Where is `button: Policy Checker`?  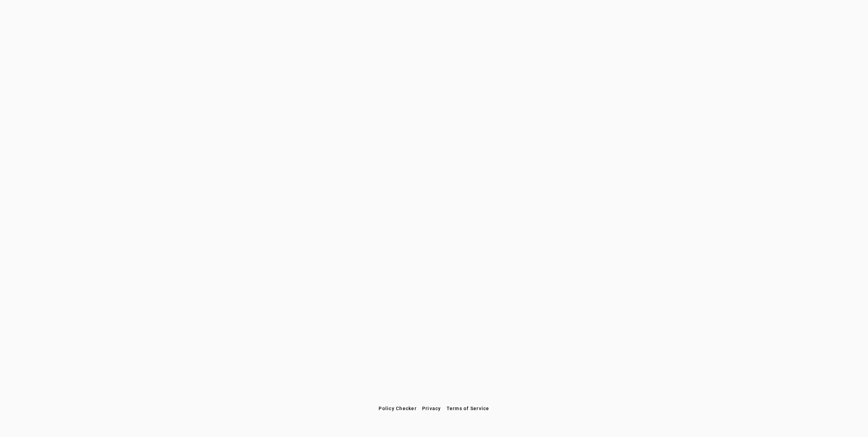
button: Policy Checker is located at coordinates (398, 409).